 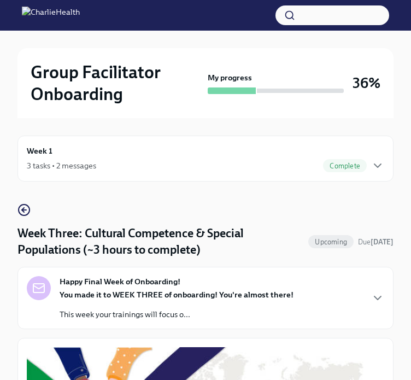 I want to click on h6: Week 1, so click(x=39, y=151).